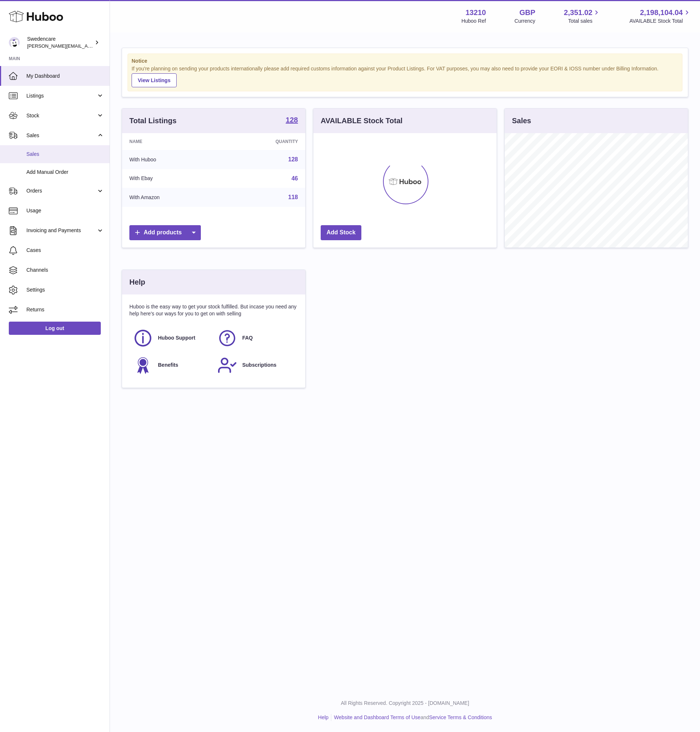 This screenshot has height=732, width=700. I want to click on span: Invoicing and Payments, so click(61, 230).